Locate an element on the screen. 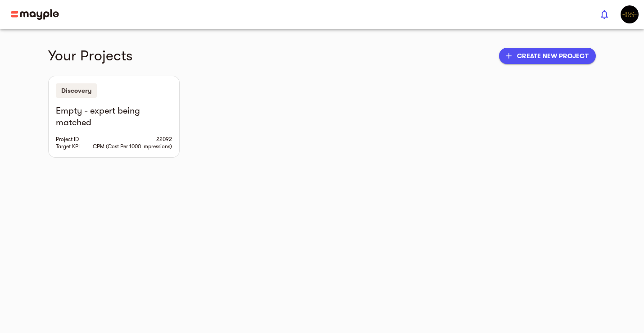 This screenshot has height=333, width=644. button: show 0 new notifications is located at coordinates (604, 15).